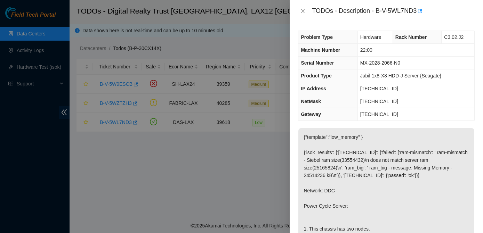  What do you see at coordinates (311, 102) in the screenshot?
I see `span: NetMask` at bounding box center [311, 102].